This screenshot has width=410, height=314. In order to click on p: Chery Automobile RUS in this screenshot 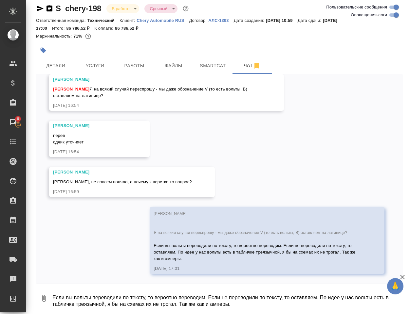, I will do `click(163, 20)`.